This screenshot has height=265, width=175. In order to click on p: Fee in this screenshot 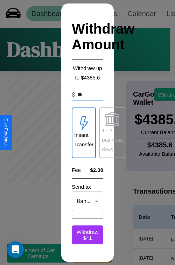, I will do `click(76, 170)`.